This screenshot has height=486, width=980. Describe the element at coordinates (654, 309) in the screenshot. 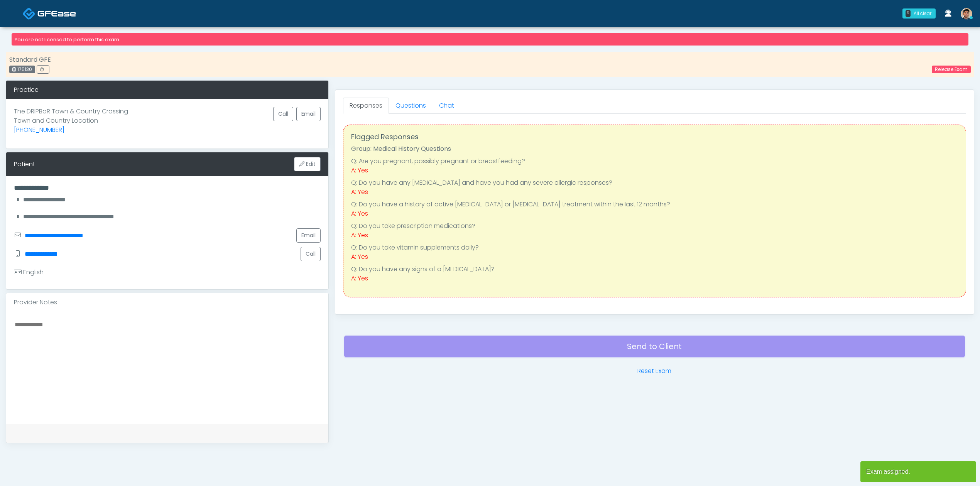

I see `h4: Standard Responses` at that location.